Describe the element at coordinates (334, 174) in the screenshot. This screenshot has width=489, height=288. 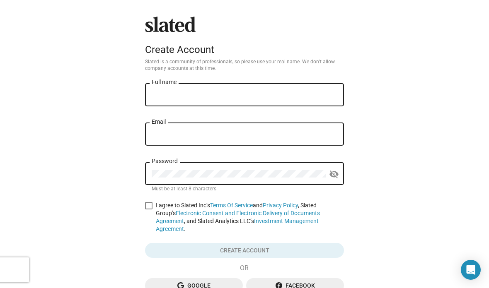
I see `button: Show password` at that location.